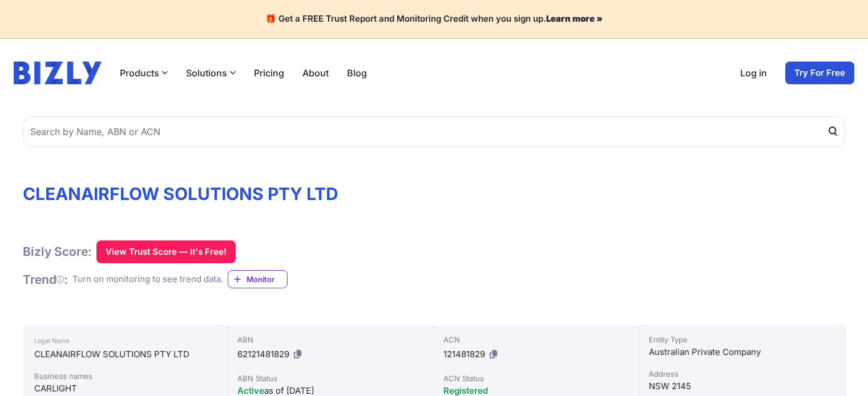 This screenshot has height=396, width=868. What do you see at coordinates (148, 279) in the screenshot?
I see `div: Turn on monitoring to see trend data.` at bounding box center [148, 279].